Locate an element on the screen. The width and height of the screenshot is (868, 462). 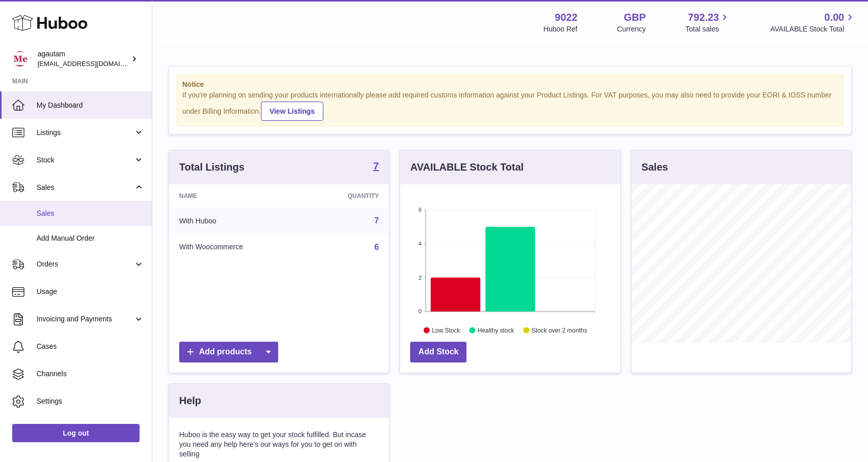
text: 4 is located at coordinates (420, 244).